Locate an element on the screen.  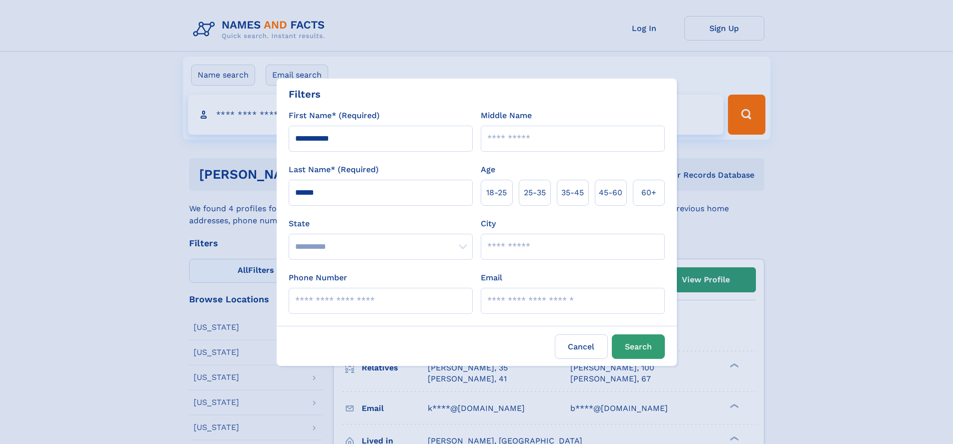
label: City is located at coordinates (488, 224).